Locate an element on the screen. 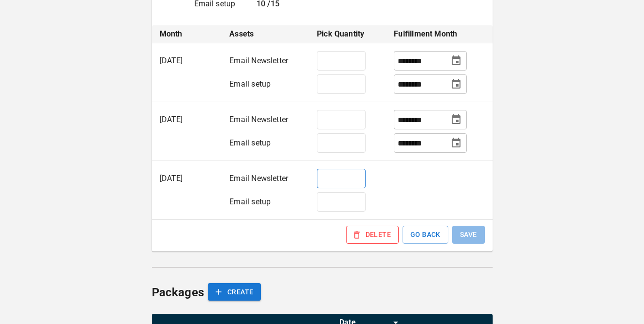 This screenshot has height=324, width=644. th: Fulfillment Month is located at coordinates (439, 34).